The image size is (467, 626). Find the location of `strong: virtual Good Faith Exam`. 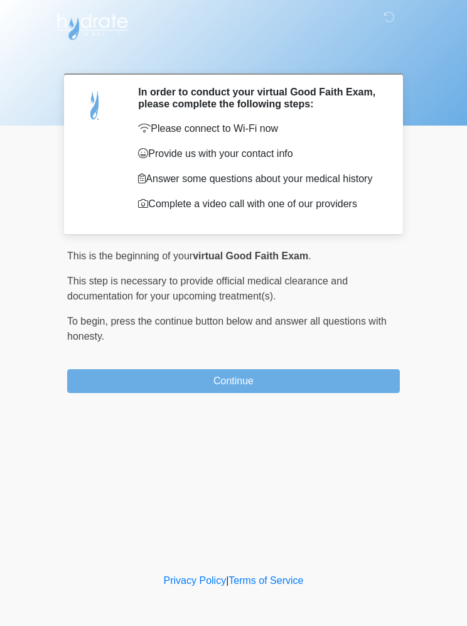

strong: virtual Good Faith Exam is located at coordinates (251, 256).